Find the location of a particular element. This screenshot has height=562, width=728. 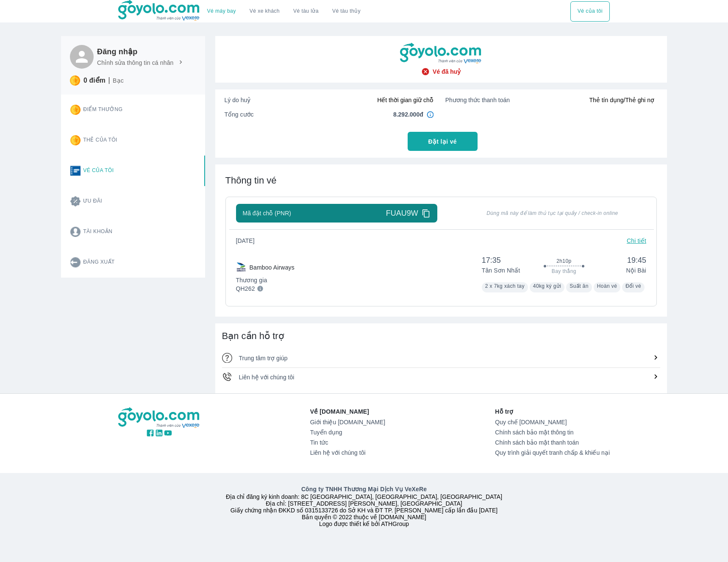

img: logout is located at coordinates (76, 262).